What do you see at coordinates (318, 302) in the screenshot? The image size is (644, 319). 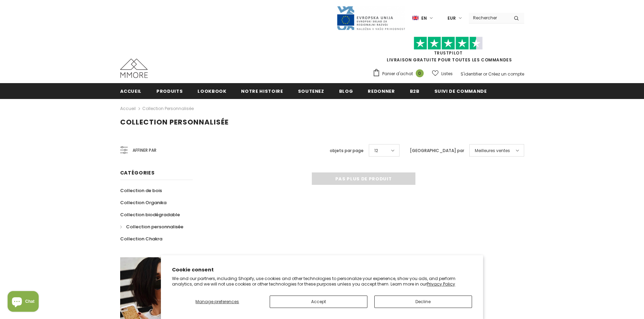 I see `button: Accept` at bounding box center [318, 302].